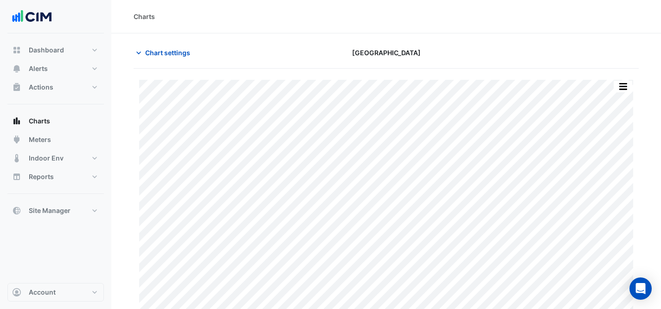 Image resolution: width=661 pixels, height=309 pixels. Describe the element at coordinates (17, 158) in the screenshot. I see `app-icon: Indoor Env` at that location.